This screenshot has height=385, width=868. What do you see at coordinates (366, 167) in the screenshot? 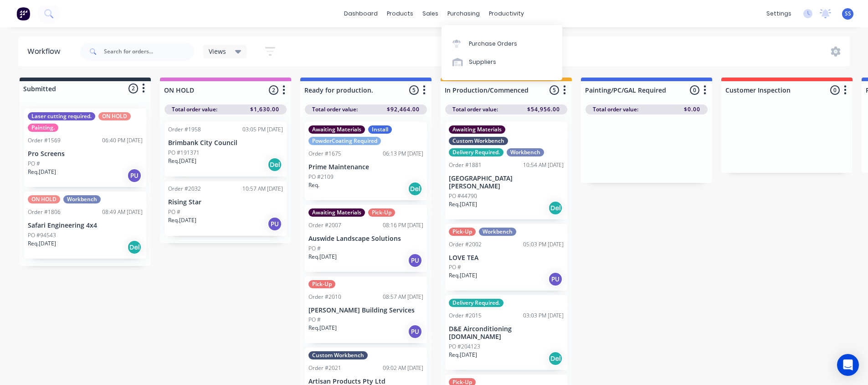
I see `p: Prime Maintenance` at bounding box center [366, 167].